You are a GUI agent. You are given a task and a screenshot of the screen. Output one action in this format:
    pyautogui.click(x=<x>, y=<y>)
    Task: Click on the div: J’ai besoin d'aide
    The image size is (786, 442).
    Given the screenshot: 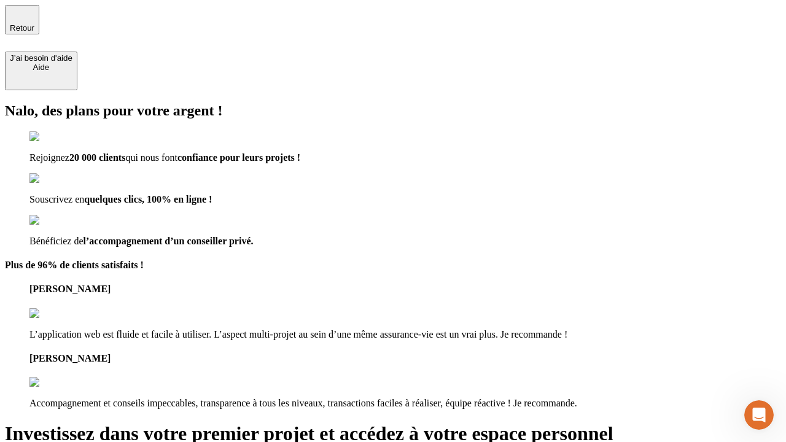 What is the action you would take?
    pyautogui.click(x=41, y=58)
    